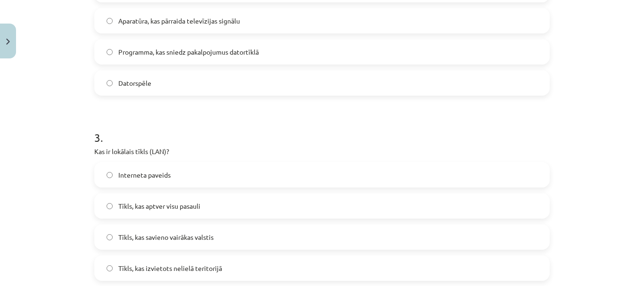 This screenshot has width=644, height=286. What do you see at coordinates (8, 42) in the screenshot?
I see `img: icon-close-lesson-0947bae3869378f0d4975bcd49f059093ad1ed9edebbc8119c70593378902aed.svg` at bounding box center [8, 42].